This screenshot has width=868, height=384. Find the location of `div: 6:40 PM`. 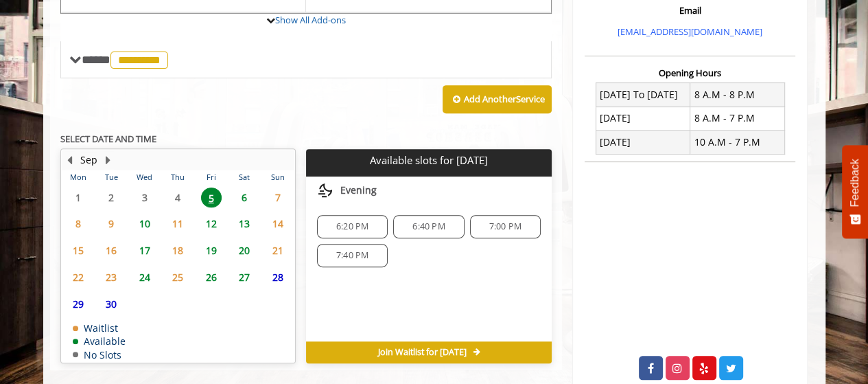

div: 6:40 PM is located at coordinates (428, 227).